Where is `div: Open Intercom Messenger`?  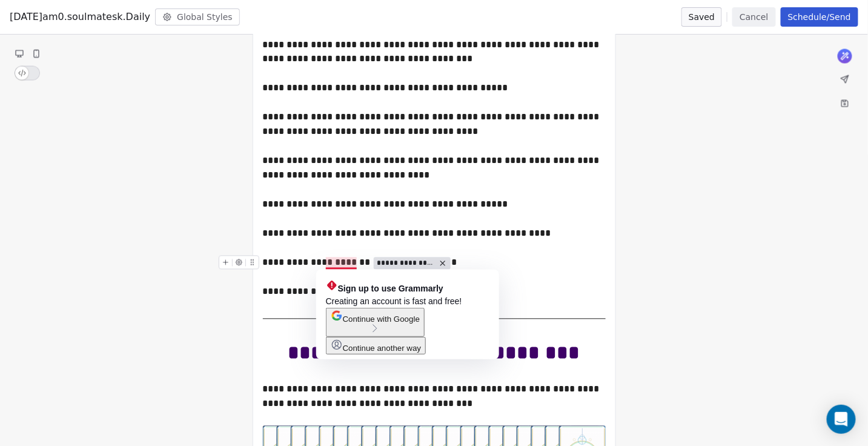 div: Open Intercom Messenger is located at coordinates (842, 419).